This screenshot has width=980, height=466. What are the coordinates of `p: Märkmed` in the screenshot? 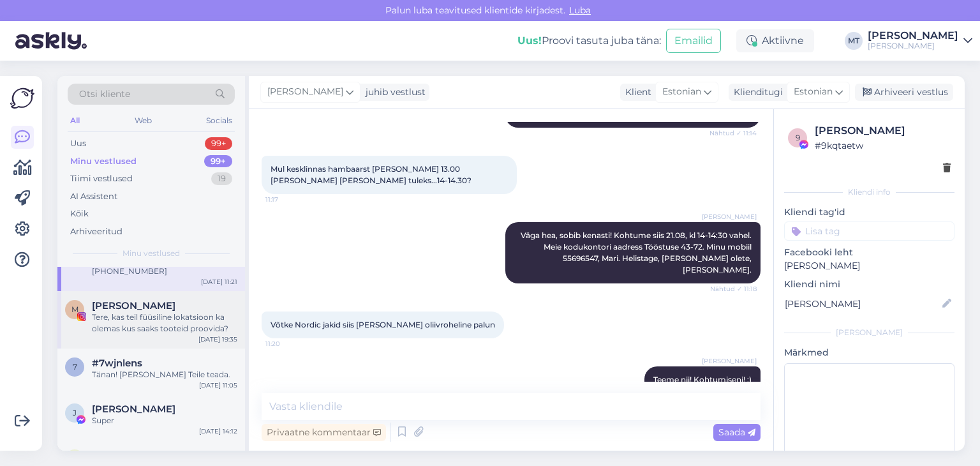 It's located at (869, 352).